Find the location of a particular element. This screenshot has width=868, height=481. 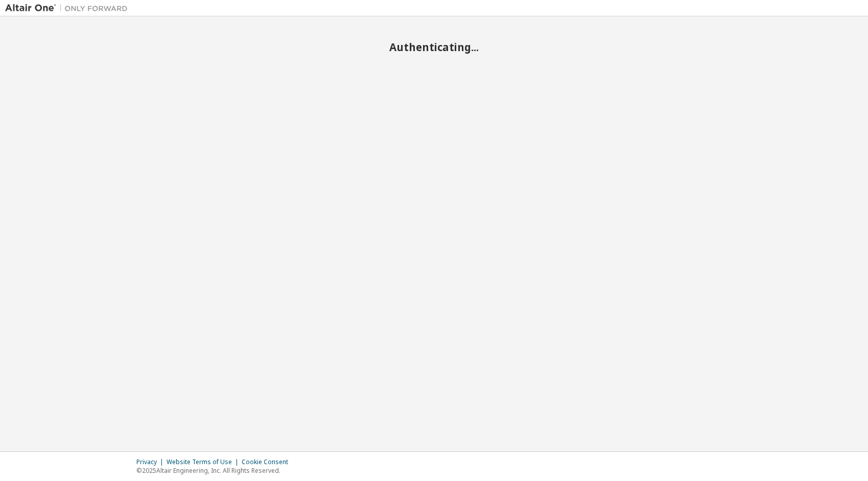

img: Altair One is located at coordinates (69, 8).